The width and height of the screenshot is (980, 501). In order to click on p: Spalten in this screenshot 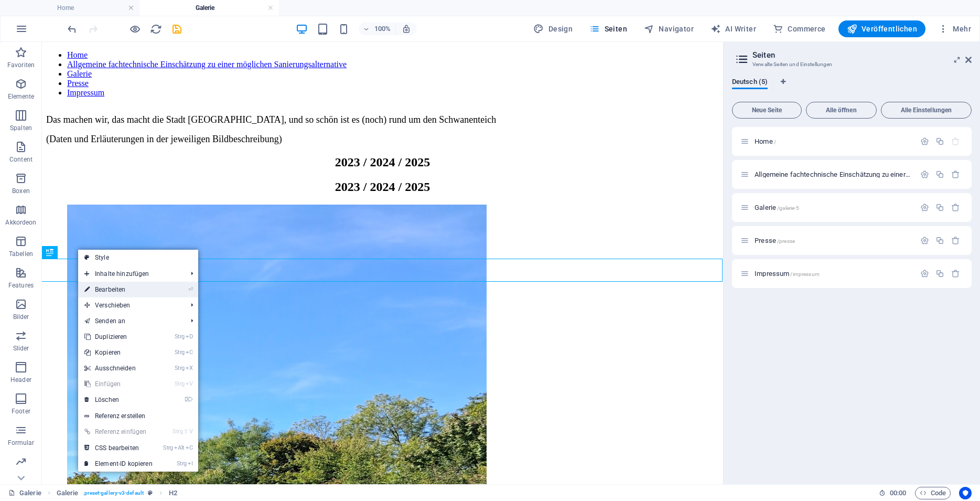, I will do `click(21, 128)`.